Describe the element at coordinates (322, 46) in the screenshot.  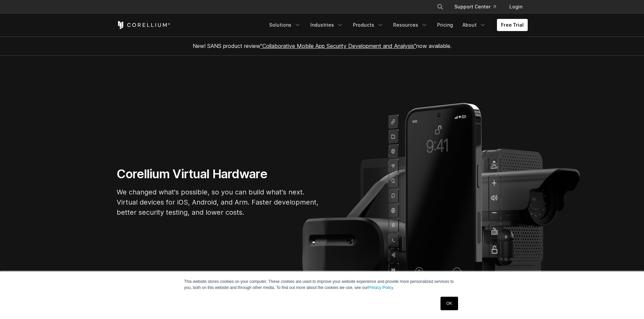
I see `span: New! SANS product review now available.` at that location.